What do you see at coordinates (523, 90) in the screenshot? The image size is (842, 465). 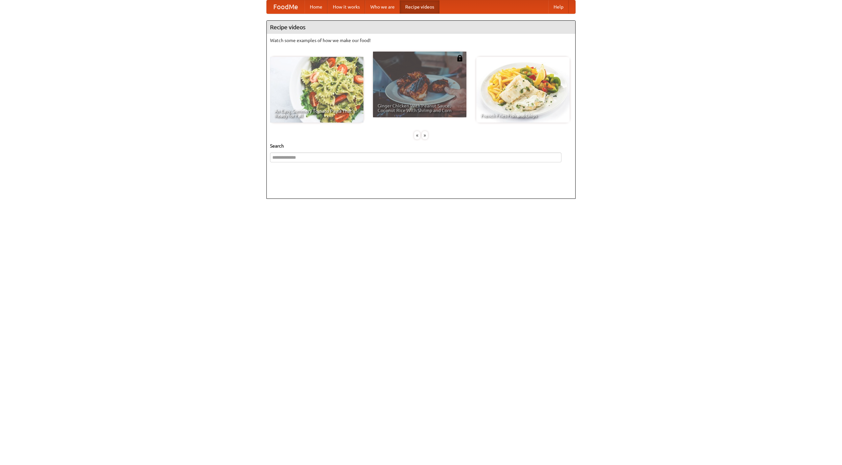 I see `a: French Fries Fish and Chips` at bounding box center [523, 90].